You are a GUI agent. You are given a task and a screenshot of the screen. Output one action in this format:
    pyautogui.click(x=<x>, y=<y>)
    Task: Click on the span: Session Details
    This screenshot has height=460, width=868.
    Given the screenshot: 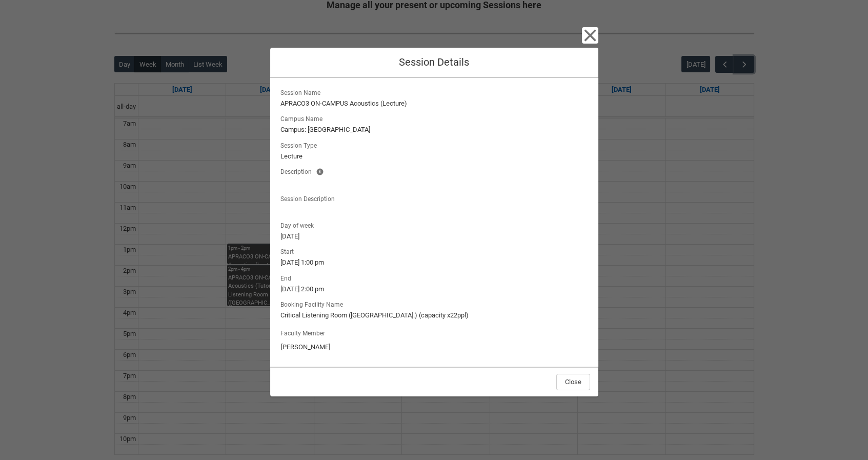 What is the action you would take?
    pyautogui.click(x=434, y=62)
    